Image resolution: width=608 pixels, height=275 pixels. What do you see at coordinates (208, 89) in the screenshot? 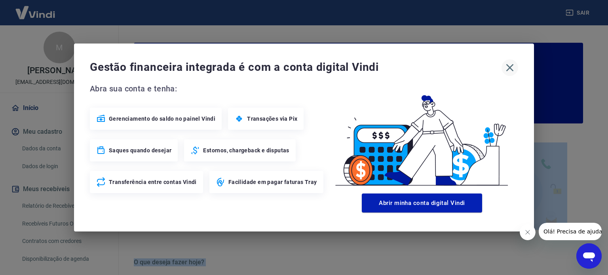
I see `span: Abra sua conta e tenha:` at bounding box center [208, 89].